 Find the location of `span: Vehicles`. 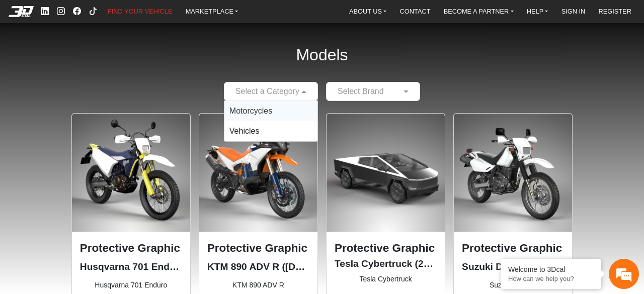

span: Vehicles is located at coordinates (244, 131).